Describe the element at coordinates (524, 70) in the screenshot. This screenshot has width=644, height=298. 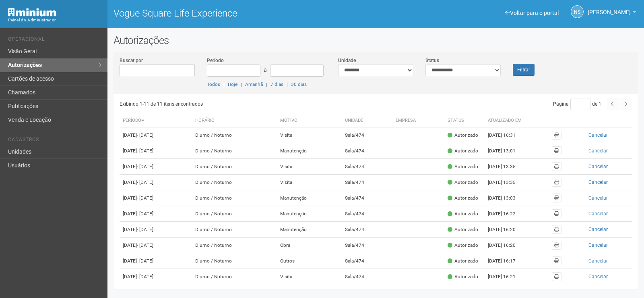
I see `button: Filtrar` at that location.